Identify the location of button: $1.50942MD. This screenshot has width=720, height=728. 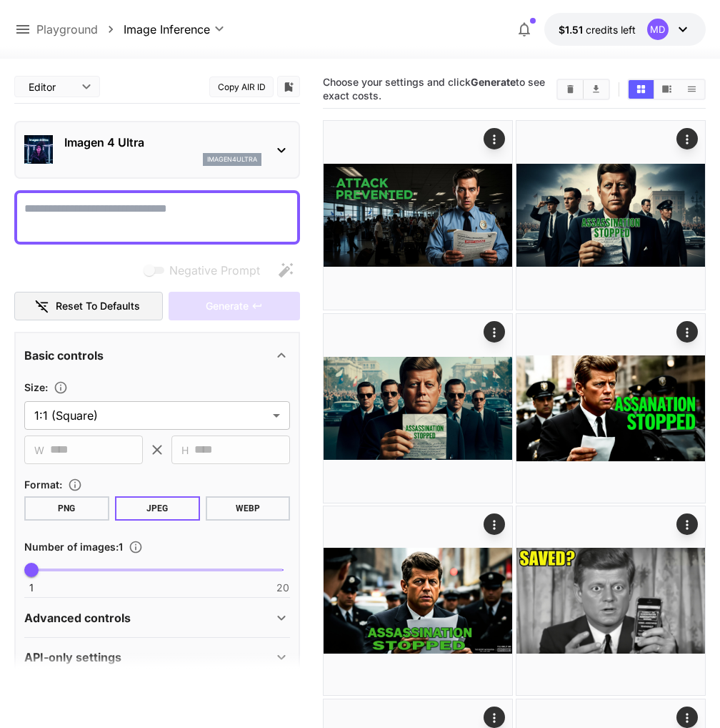
(625, 29).